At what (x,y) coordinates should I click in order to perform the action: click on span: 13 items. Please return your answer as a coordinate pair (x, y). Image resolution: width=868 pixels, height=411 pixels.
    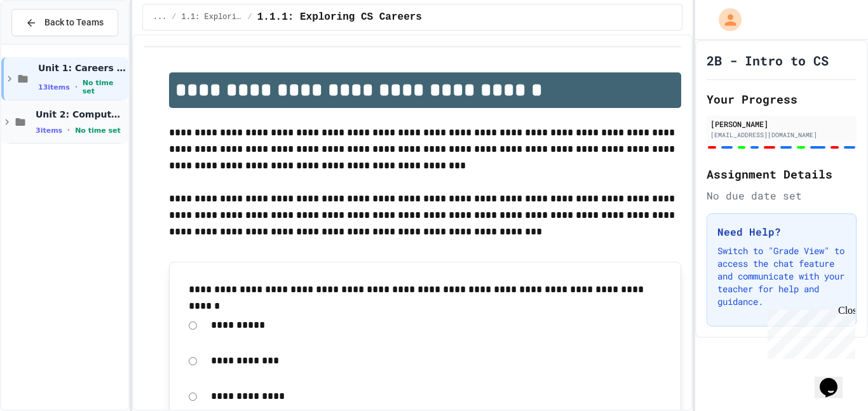
    Looking at the image, I should click on (54, 87).